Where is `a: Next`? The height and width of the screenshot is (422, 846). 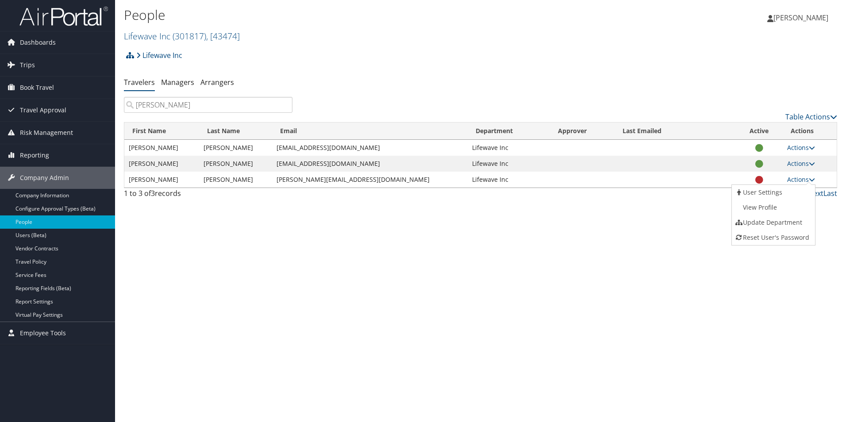 a: Next is located at coordinates (815, 193).